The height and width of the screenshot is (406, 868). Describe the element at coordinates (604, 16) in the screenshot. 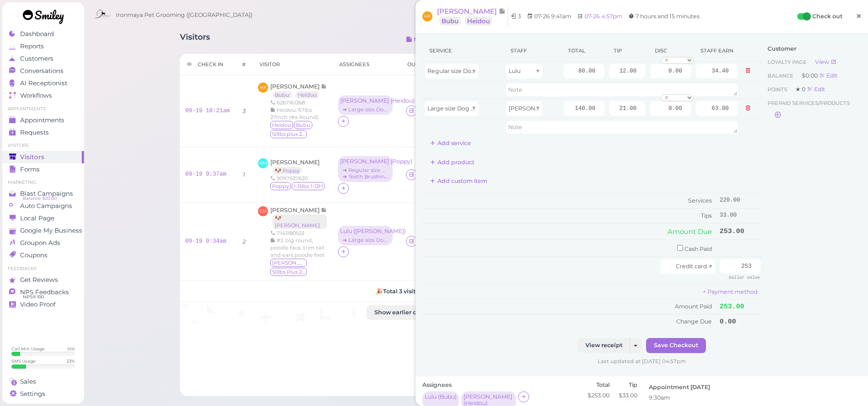

I see `a: 07-26 4:57pm` at that location.